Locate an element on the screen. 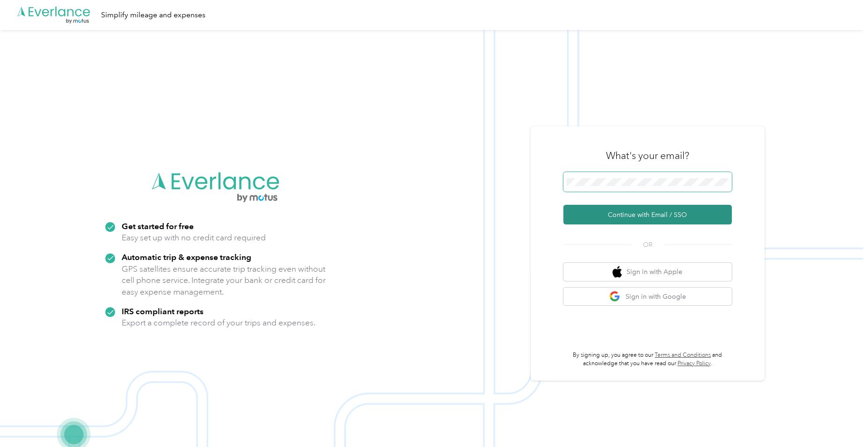 Image resolution: width=868 pixels, height=447 pixels. button: google logoSign in with Google is located at coordinates (648, 296).